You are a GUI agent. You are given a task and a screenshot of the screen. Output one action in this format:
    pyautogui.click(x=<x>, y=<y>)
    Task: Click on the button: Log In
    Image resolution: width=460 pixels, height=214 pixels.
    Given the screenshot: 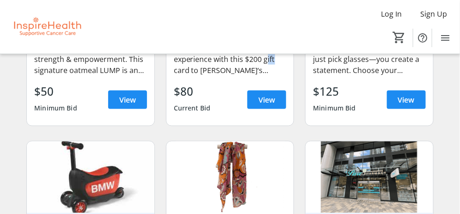 What is the action you would take?
    pyautogui.click(x=391, y=14)
    